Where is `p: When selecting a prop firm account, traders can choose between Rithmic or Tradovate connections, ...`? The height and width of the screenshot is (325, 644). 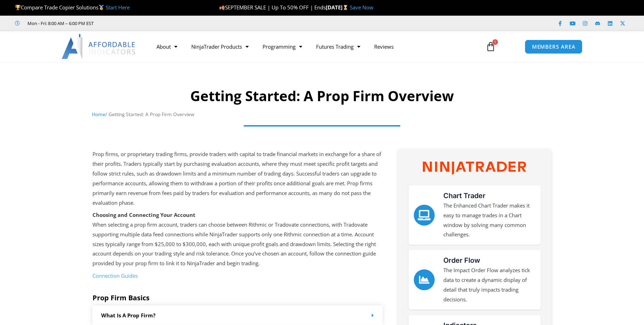 p: When selecting a prop firm account, traders can choose between Rithmic or Tradovate connections, ... is located at coordinates (237, 239).